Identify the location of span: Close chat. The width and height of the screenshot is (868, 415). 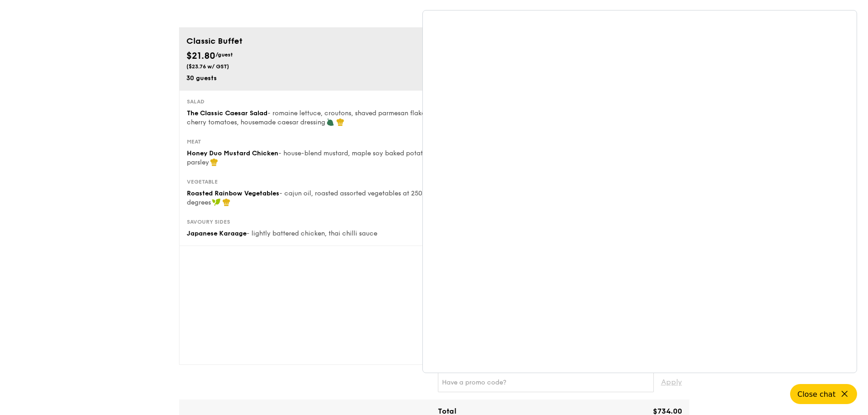
(816, 394).